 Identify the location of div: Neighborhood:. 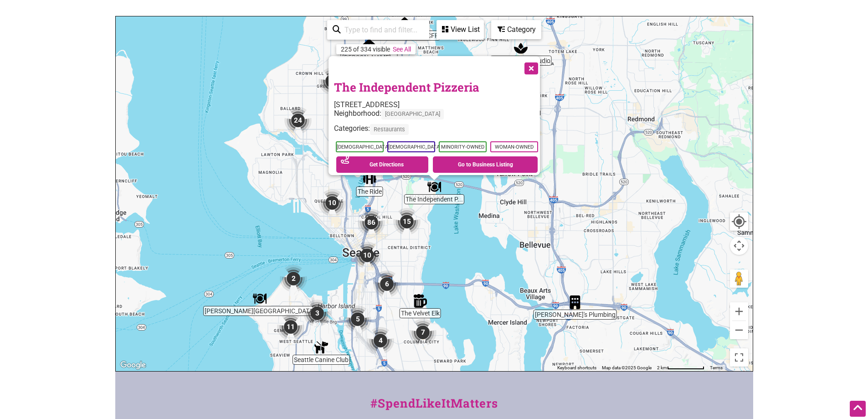
(437, 116).